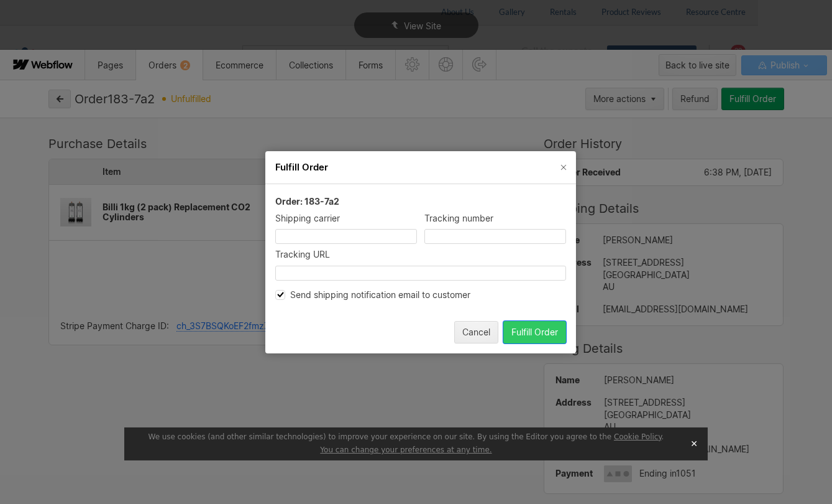  I want to click on span: Text us, so click(21, 35).